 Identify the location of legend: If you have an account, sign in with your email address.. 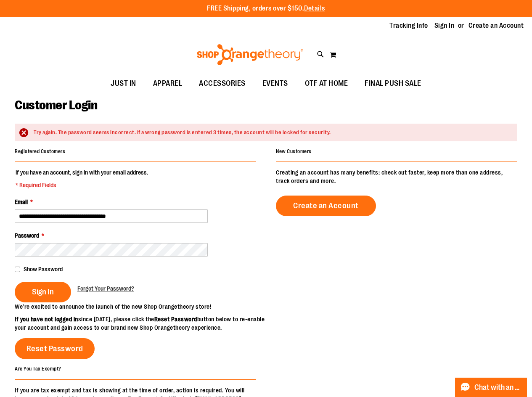
(82, 179).